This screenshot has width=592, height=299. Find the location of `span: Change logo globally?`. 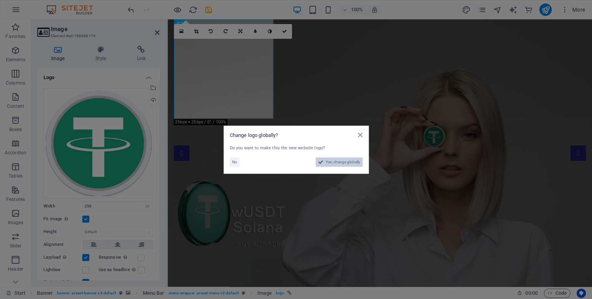

span: Change logo globally? is located at coordinates (254, 135).